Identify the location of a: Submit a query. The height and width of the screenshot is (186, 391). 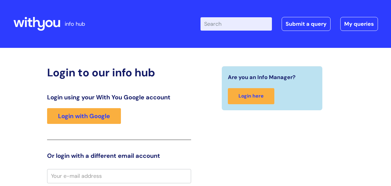
(306, 24).